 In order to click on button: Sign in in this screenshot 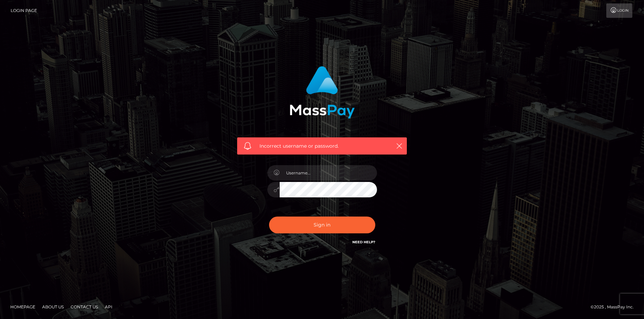, I will do `click(322, 225)`.